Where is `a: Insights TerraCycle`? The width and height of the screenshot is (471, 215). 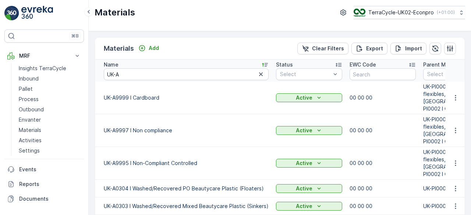 a: Insights TerraCycle is located at coordinates (50, 68).